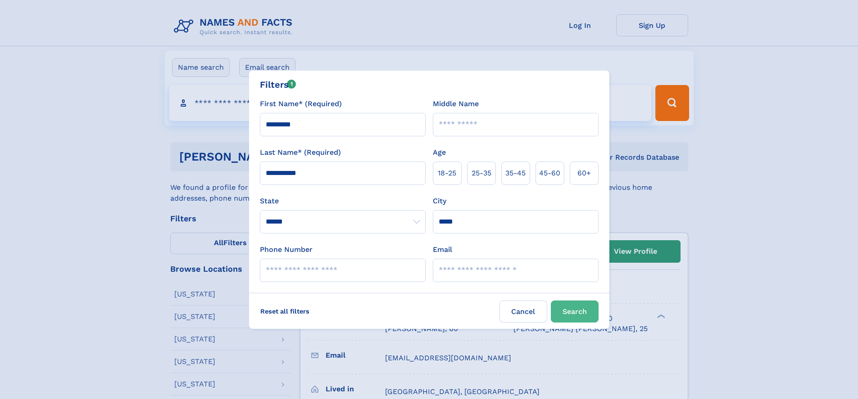 This screenshot has width=858, height=399. Describe the element at coordinates (574, 312) in the screenshot. I see `button: Search` at that location.